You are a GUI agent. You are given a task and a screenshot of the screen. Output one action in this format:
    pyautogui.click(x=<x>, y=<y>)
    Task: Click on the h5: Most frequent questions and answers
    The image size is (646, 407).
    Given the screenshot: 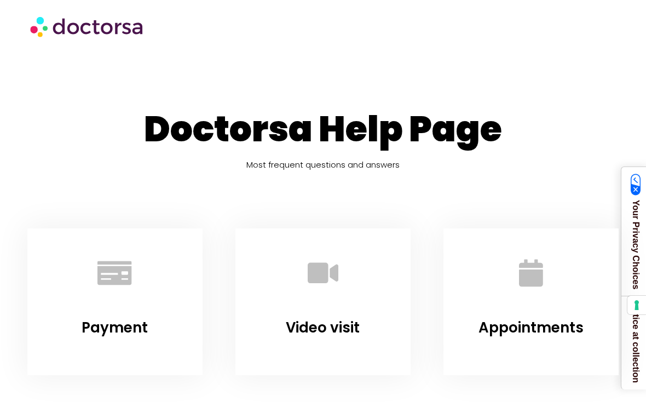 What is the action you would take?
    pyautogui.click(x=323, y=165)
    